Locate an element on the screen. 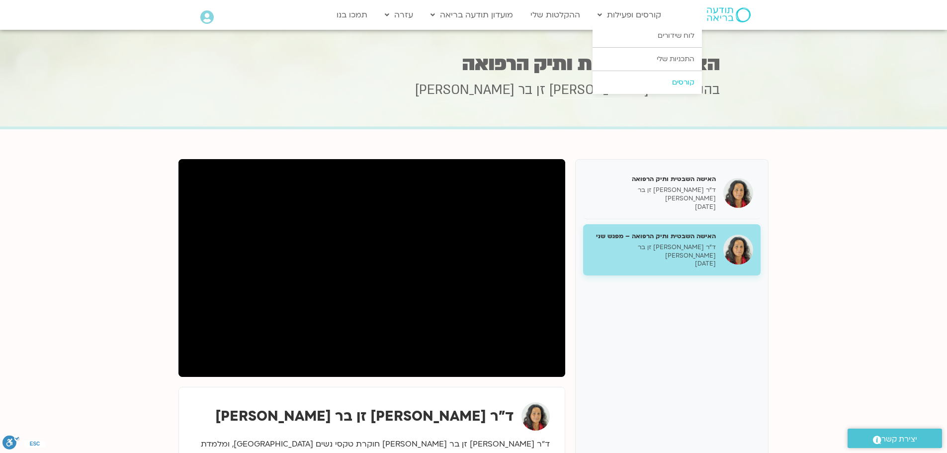 The height and width of the screenshot is (453, 947). a: לוח שידורים is located at coordinates (647, 36).